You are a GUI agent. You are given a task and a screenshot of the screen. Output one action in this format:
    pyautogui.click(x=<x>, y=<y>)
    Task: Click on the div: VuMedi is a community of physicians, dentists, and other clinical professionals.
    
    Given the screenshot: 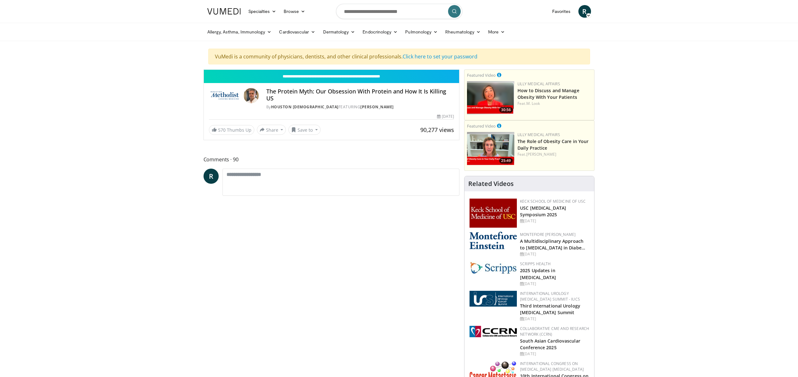 What is the action you would take?
    pyautogui.click(x=399, y=57)
    